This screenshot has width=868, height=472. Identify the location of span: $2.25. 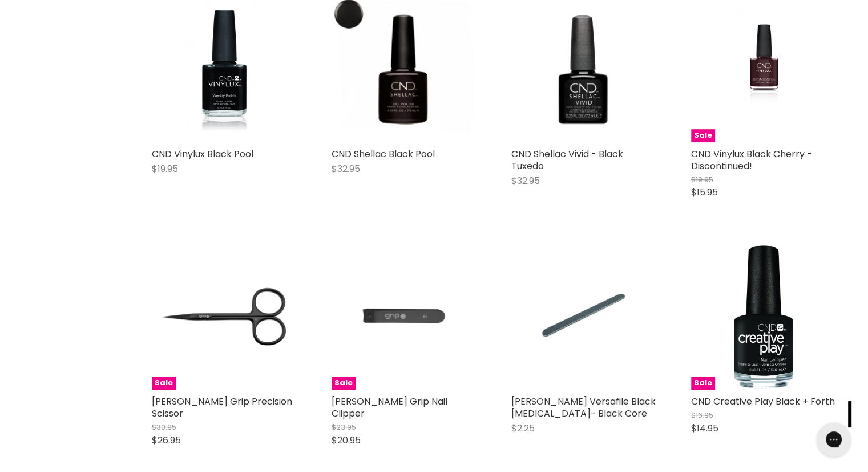
(523, 428).